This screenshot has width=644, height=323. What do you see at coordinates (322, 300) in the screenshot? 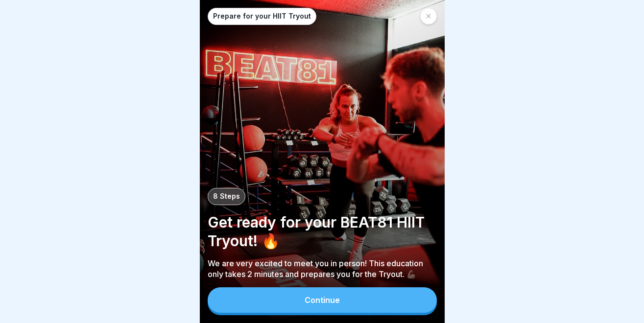
I see `button: Continue` at bounding box center [322, 300].